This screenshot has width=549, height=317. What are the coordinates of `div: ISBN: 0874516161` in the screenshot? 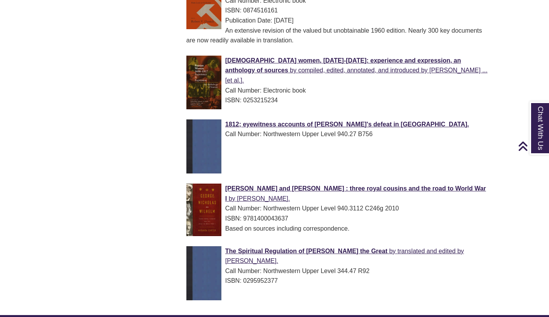 It's located at (337, 11).